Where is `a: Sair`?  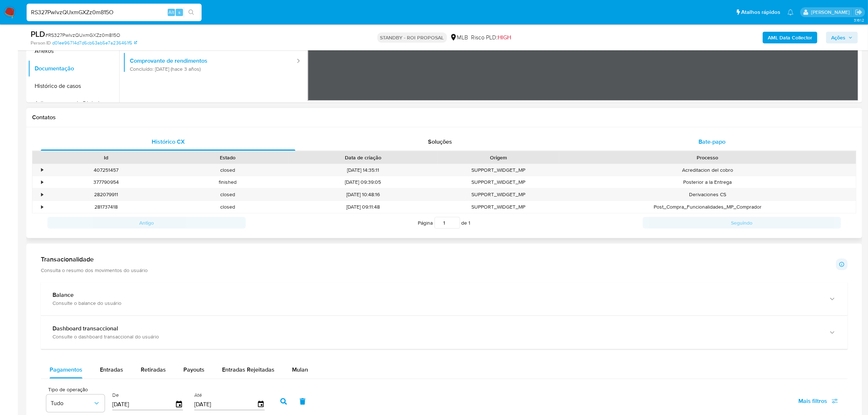 a: Sair is located at coordinates (858, 12).